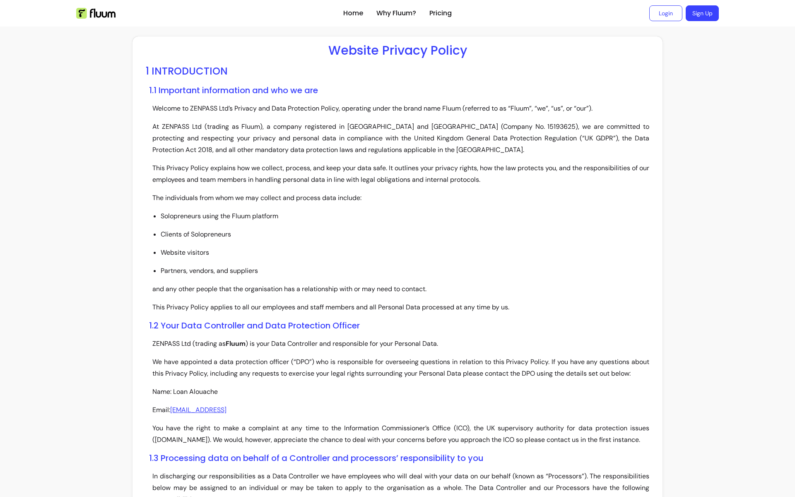  What do you see at coordinates (405, 253) in the screenshot?
I see `li: Website visitors` at bounding box center [405, 253].